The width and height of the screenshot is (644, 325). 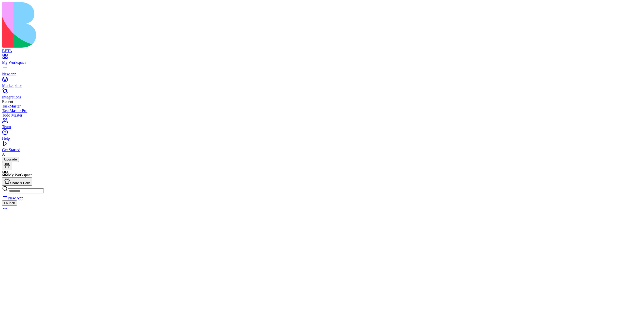 I want to click on a: Get Started, so click(x=322, y=148).